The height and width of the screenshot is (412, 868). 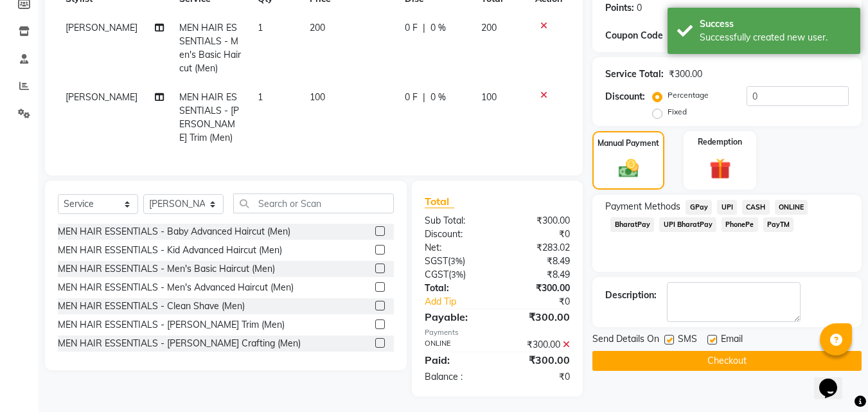 What do you see at coordinates (462, 301) in the screenshot?
I see `a: Add Tip` at bounding box center [462, 301].